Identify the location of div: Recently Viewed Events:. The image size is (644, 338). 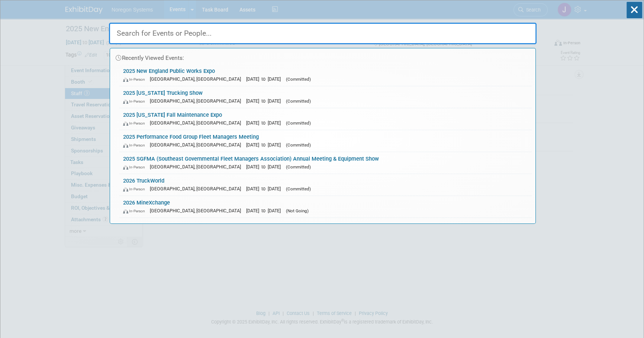
(323, 56).